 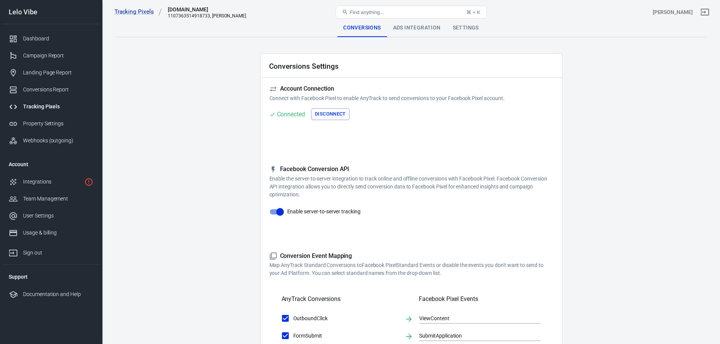 I want to click on div: Campaign Report, so click(x=58, y=56).